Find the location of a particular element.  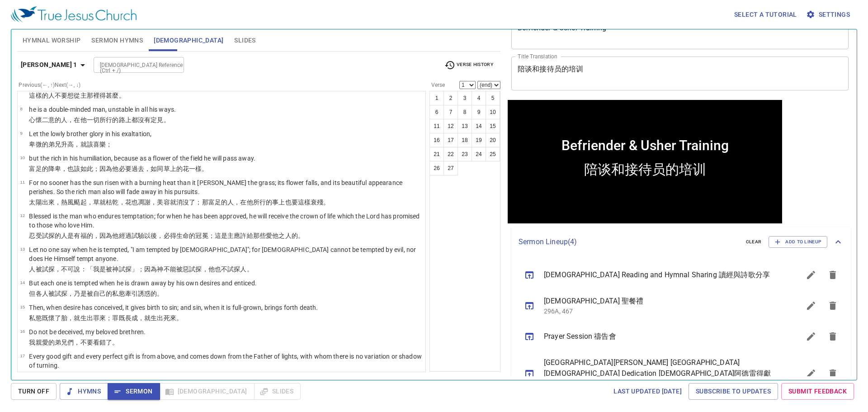

button: clear is located at coordinates (754, 242).